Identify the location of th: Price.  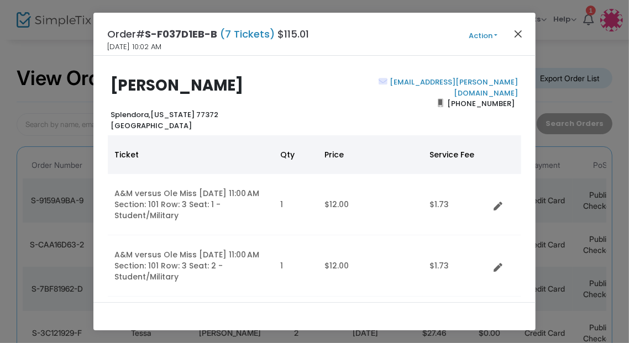
(370, 155).